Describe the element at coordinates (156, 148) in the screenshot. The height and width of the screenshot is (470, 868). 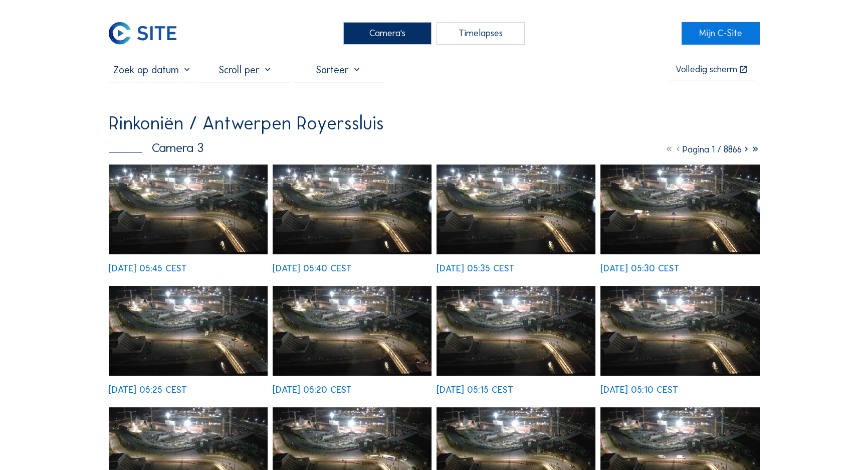
I see `div: Camera 3` at that location.